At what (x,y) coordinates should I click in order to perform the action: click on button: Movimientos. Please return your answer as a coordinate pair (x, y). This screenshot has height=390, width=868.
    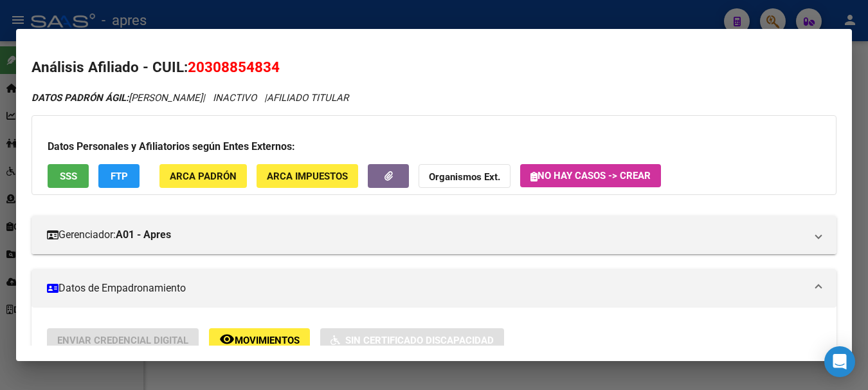
    Looking at the image, I should click on (259, 339).